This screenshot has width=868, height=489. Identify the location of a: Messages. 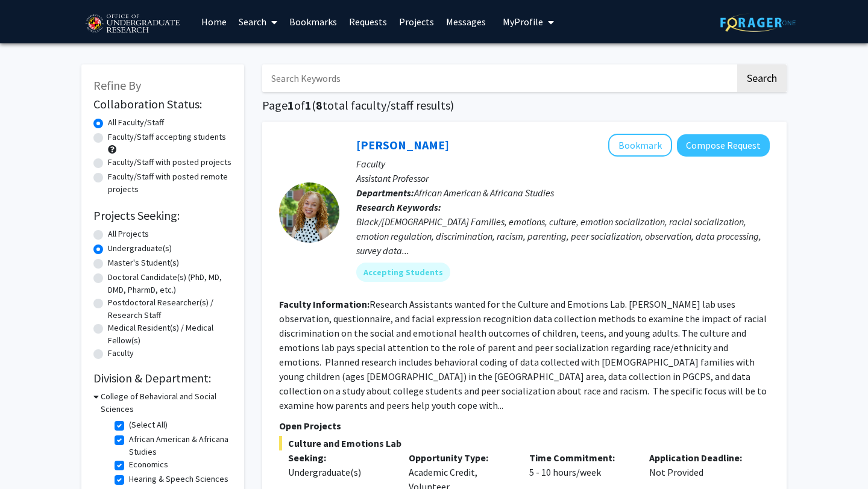
(466, 21).